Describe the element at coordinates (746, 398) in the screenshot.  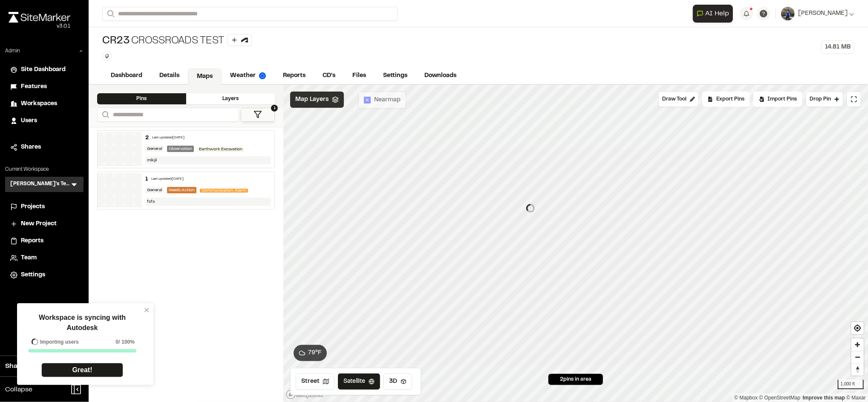
I see `a: Mapbox` at that location.